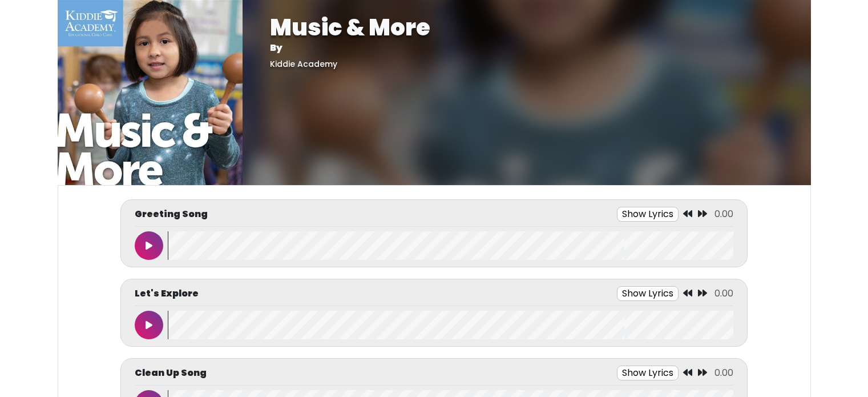  Describe the element at coordinates (527, 64) in the screenshot. I see `h5: Kiddie Academy` at that location.